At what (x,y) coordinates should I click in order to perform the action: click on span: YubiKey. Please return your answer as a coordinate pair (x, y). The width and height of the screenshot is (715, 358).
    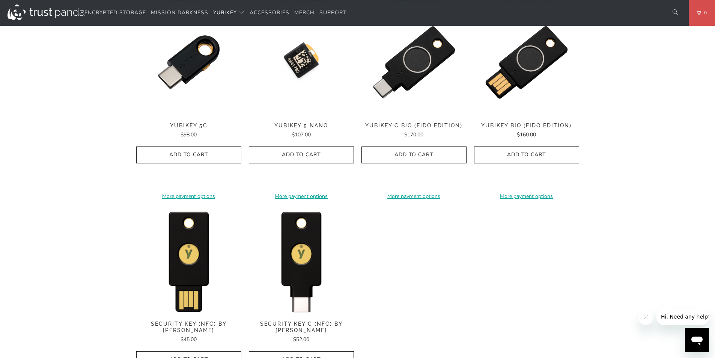
    Looking at the image, I should click on (225, 12).